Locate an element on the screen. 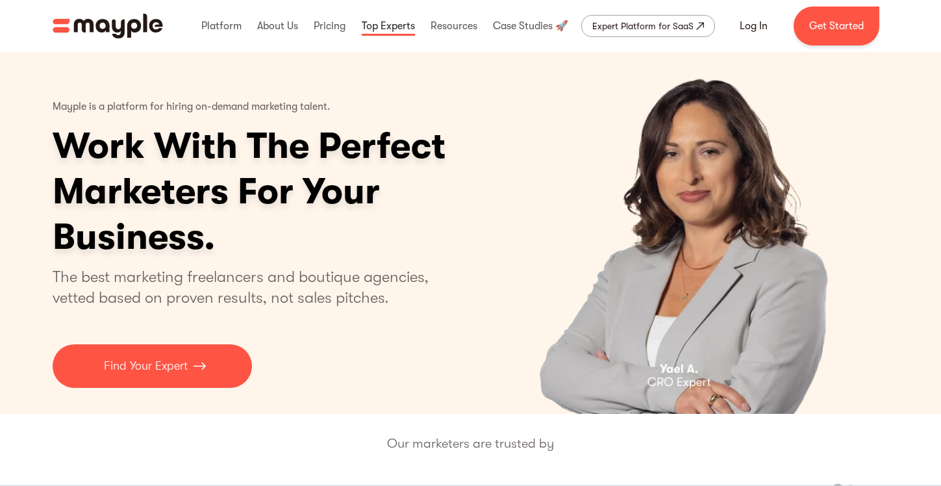 The width and height of the screenshot is (941, 486). div: carousel is located at coordinates (685, 232).